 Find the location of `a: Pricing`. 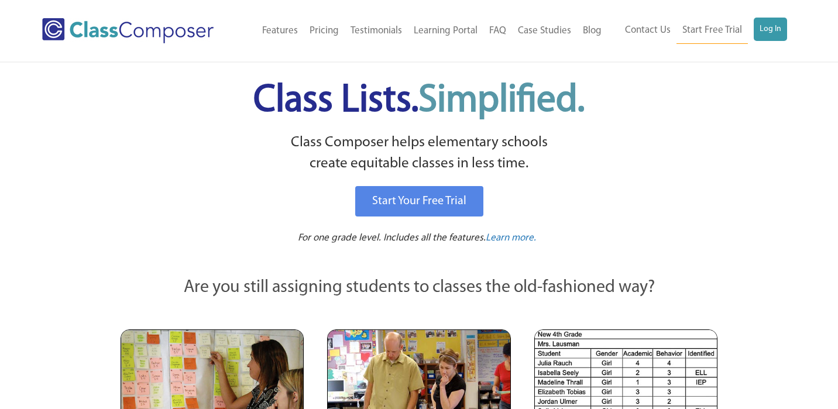

a: Pricing is located at coordinates (324, 31).